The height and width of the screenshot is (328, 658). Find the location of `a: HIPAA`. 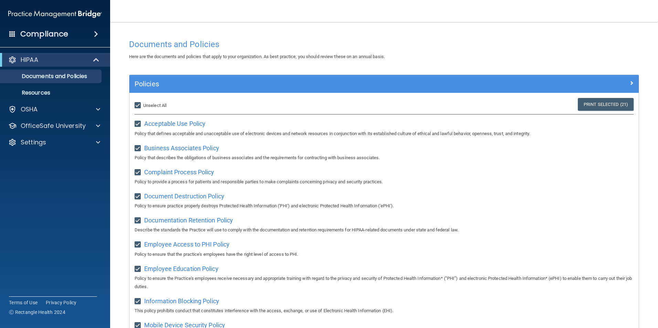

a: HIPAA is located at coordinates (54, 60).